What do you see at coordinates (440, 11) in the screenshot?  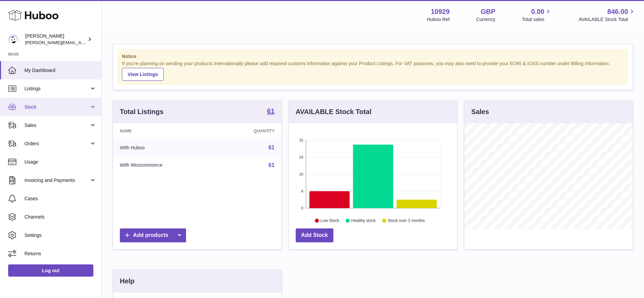 I see `strong: 10929` at bounding box center [440, 11].